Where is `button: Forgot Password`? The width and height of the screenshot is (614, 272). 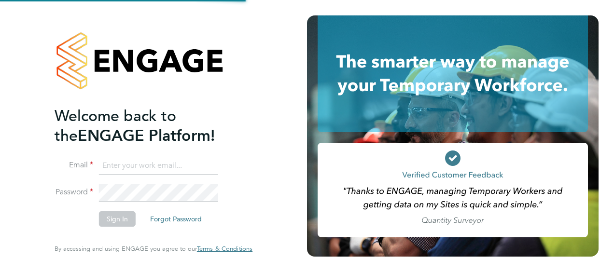
button: Forgot Password is located at coordinates (176, 219).